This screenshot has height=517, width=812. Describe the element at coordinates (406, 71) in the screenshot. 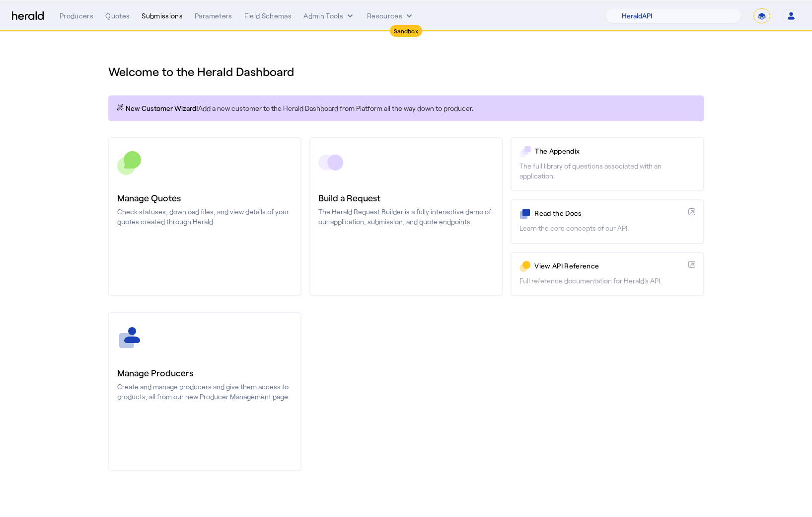

I see `h1: Welcome to the Herald Dashboard` at that location.